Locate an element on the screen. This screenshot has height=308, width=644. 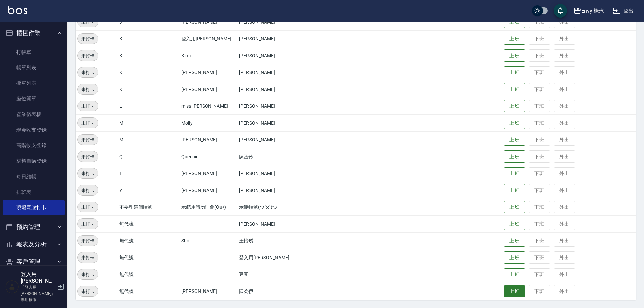
a: 座位開單 is located at coordinates (33, 99).